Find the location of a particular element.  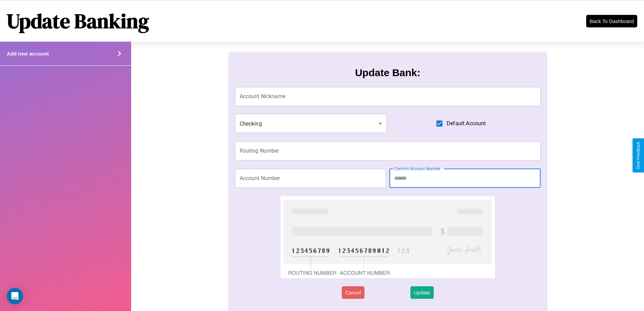

img: check is located at coordinates (387, 237).